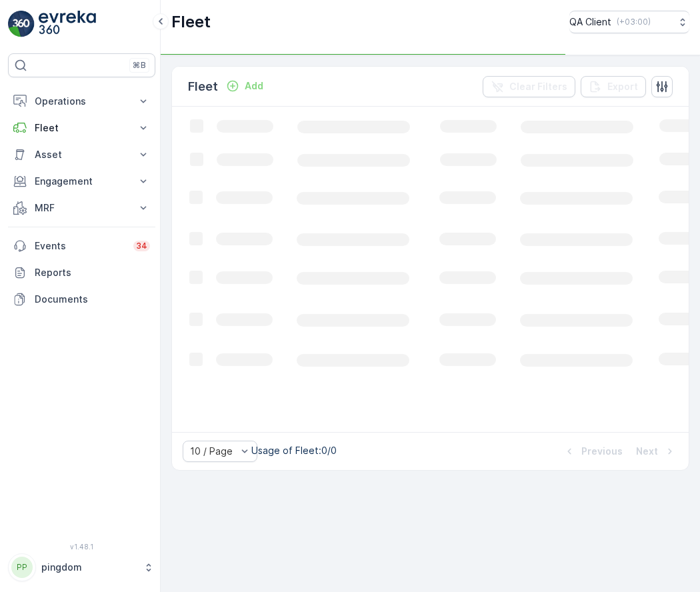 This screenshot has height=592, width=700. What do you see at coordinates (81, 154) in the screenshot?
I see `button: Asset` at bounding box center [81, 154].